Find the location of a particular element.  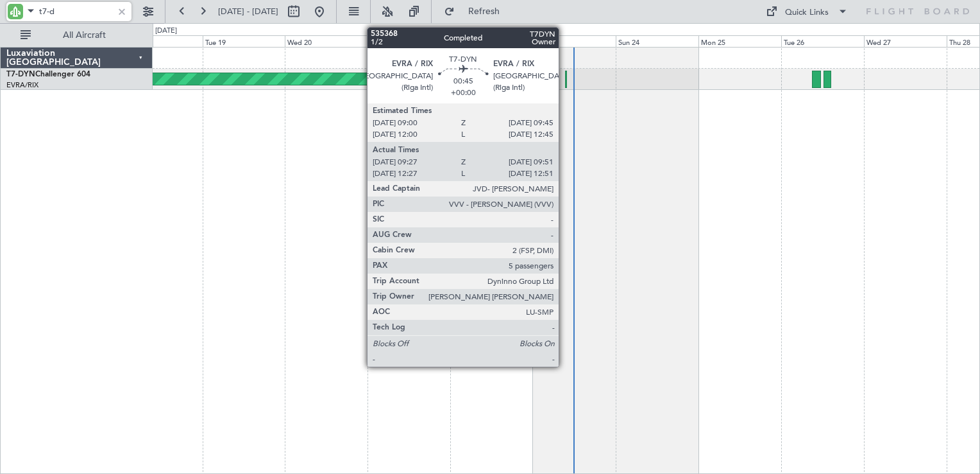

div: Fri 22 is located at coordinates (491, 41).